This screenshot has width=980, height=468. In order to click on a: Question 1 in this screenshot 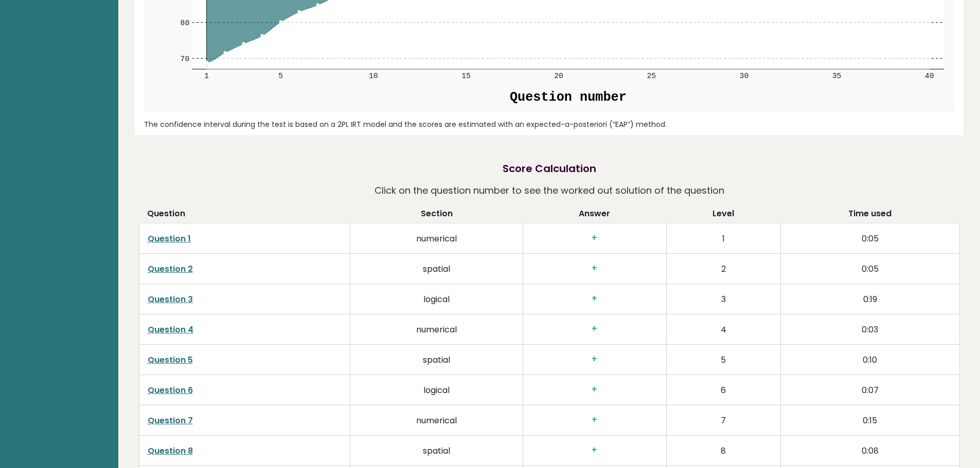, I will do `click(169, 238)`.